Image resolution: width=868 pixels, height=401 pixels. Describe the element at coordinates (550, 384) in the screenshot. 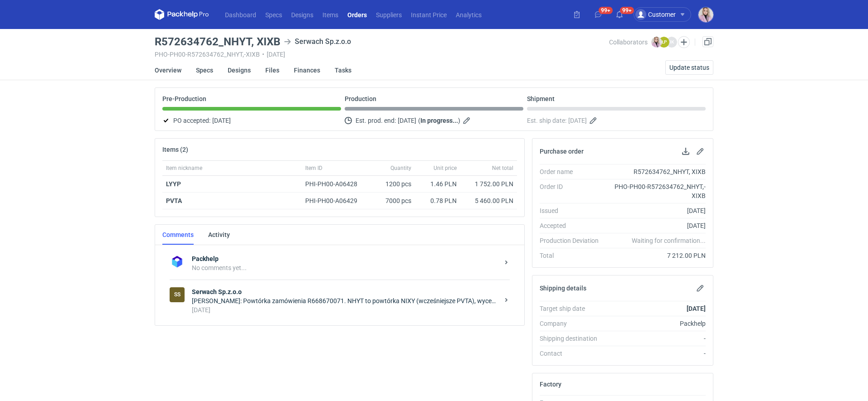

I see `h2: Factory` at that location.